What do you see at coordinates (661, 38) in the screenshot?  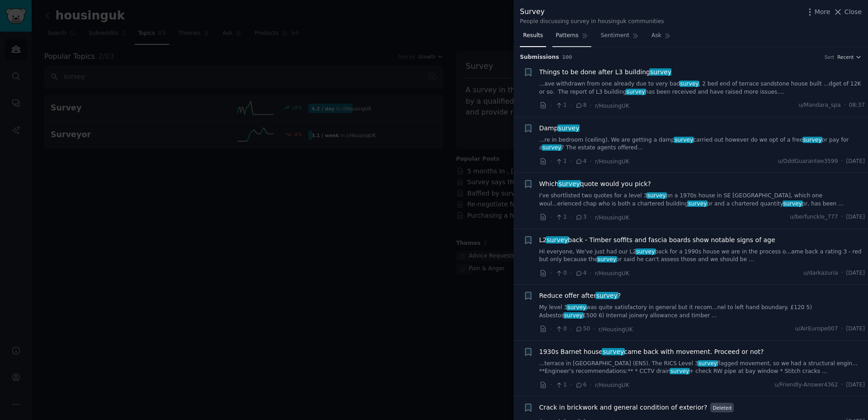 I see `a: Ask` at bounding box center [661, 38].